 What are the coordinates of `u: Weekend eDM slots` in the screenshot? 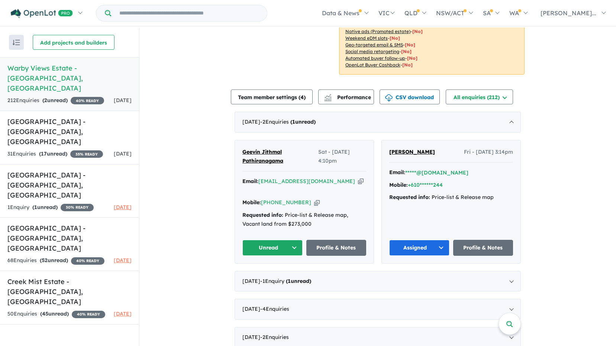 It's located at (366, 38).